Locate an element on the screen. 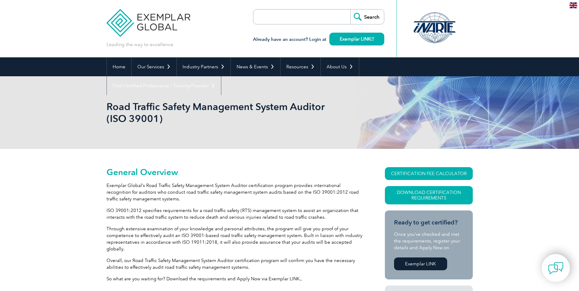 This screenshot has height=291, width=579. p: Exemplar Global’s Road Traffic Safety Management System Auditor certification program provides in... is located at coordinates (235, 192).